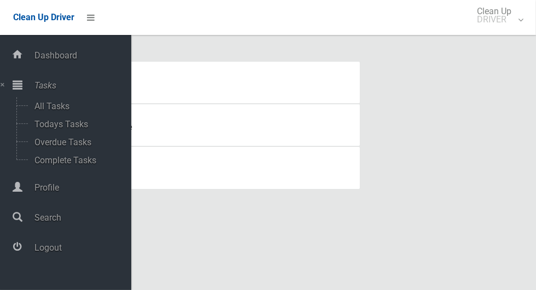 This screenshot has height=290, width=536. I want to click on span: Dashboard, so click(81, 55).